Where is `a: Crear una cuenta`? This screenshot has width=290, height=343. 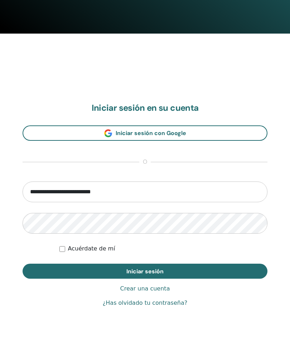 a: Crear una cuenta is located at coordinates (145, 289).